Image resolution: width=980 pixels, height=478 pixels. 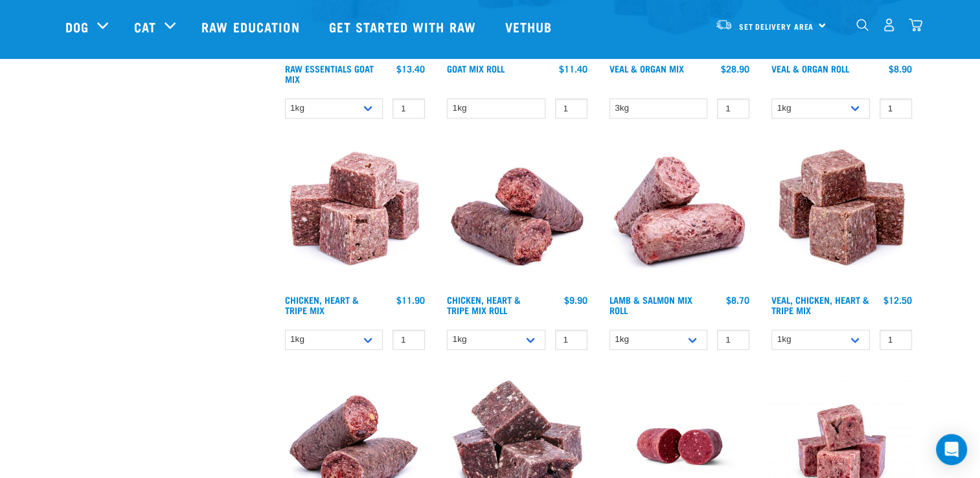 I want to click on img: user.png, so click(x=889, y=24).